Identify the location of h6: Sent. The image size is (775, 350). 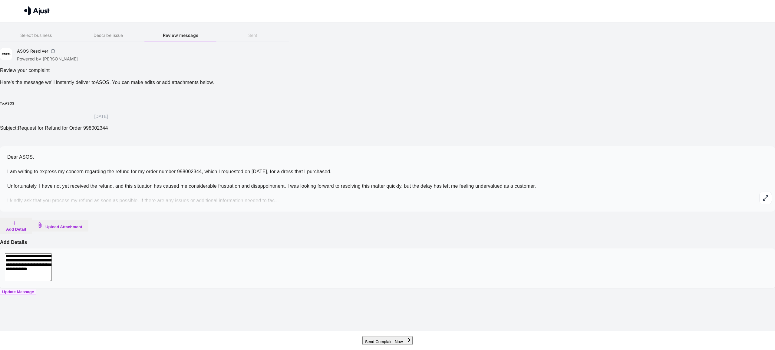
(253, 35).